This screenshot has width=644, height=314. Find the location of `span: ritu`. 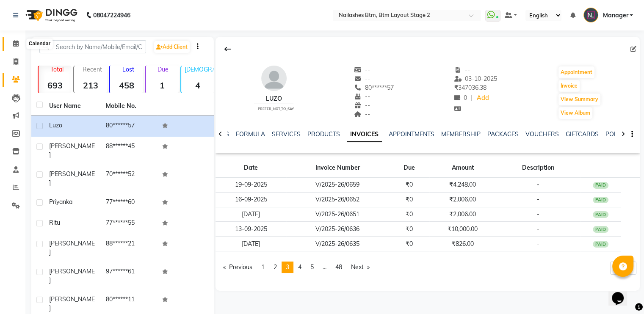

span: ritu is located at coordinates (54, 222).